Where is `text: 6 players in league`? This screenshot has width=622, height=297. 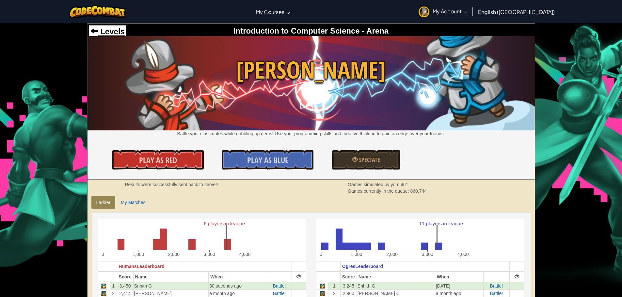 text: 6 players in league is located at coordinates (224, 224).